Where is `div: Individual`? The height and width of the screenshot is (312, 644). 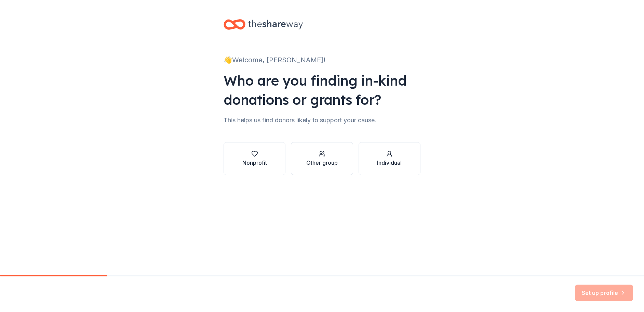 div: Individual is located at coordinates (389, 162).